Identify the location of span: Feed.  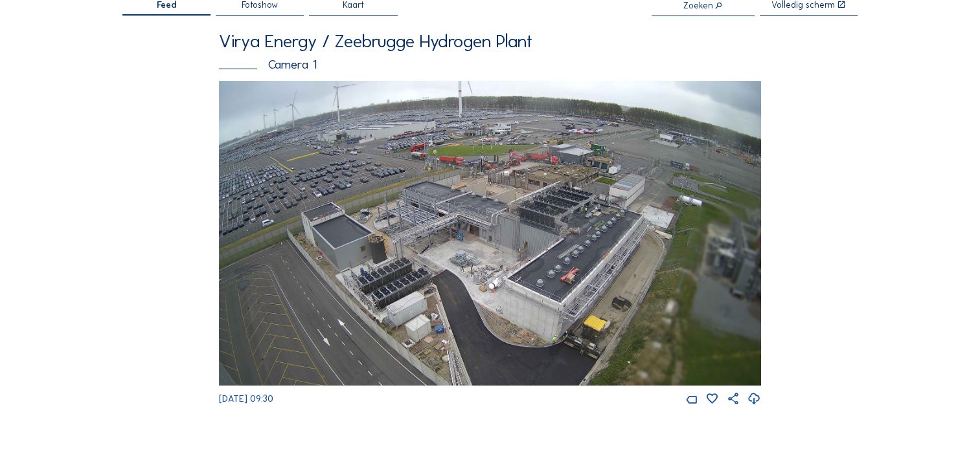
(167, 5).